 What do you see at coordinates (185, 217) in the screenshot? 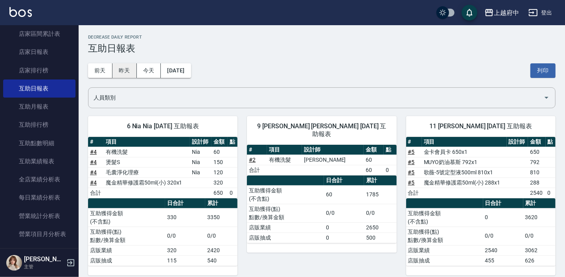
I see `td: 330` at bounding box center [185, 217].